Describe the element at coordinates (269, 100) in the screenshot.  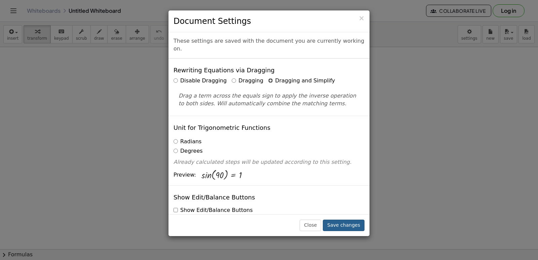
I see `p: Drag a term across the equals sign to apply the inverse operation to both sides. Will automatical...` at that location.